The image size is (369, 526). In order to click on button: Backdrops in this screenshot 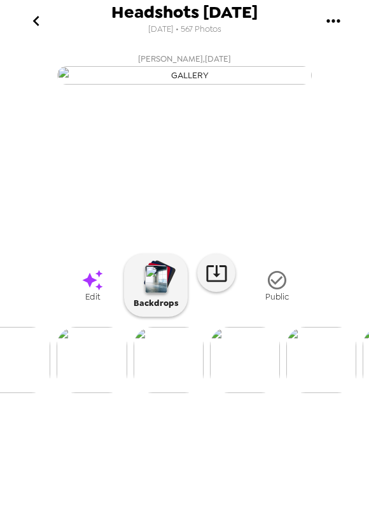, I will do `click(156, 285)`.